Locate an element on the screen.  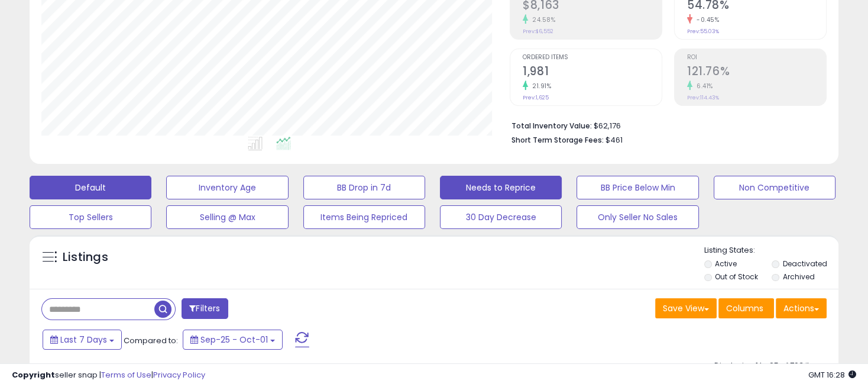
label: Deactivated is located at coordinates (805, 263).